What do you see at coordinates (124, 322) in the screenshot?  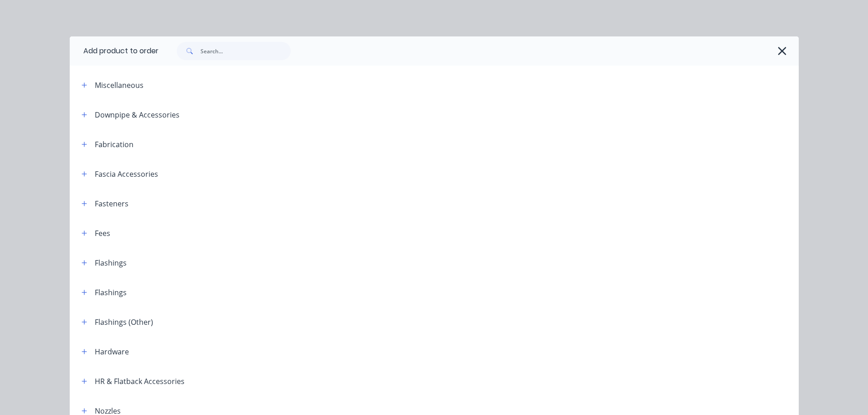 I see `div: Flashings (Other)` at bounding box center [124, 322].